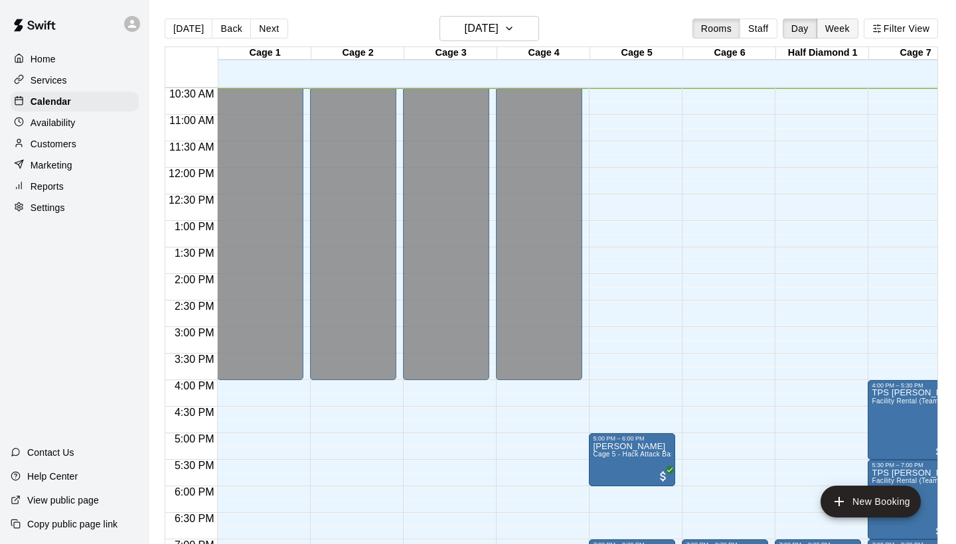 This screenshot has height=544, width=956. Describe the element at coordinates (192, 147) in the screenshot. I see `span: 11:30 AM` at that location.